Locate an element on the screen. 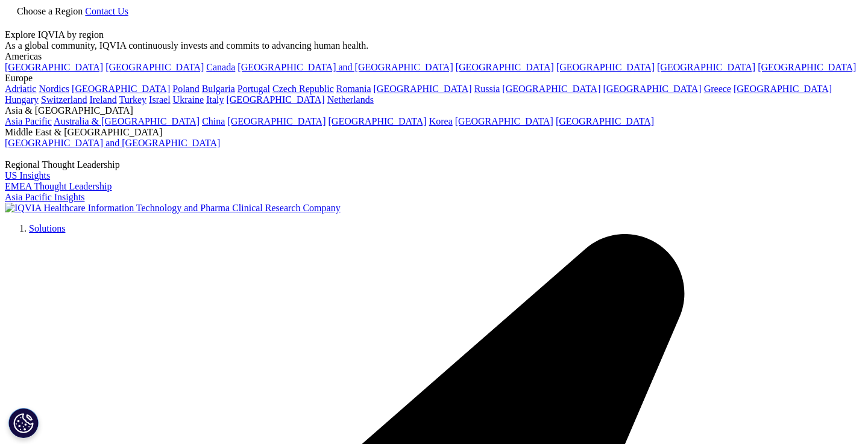  a: Netherlands is located at coordinates (350, 99).